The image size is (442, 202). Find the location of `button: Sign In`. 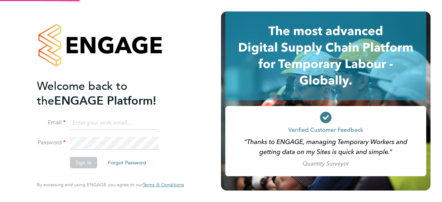

button: Sign In is located at coordinates (84, 163).